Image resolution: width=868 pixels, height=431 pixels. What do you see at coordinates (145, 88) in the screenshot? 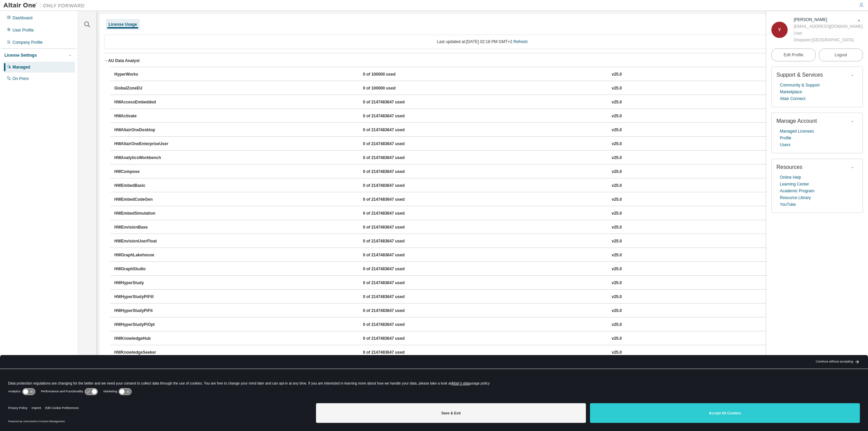
I see `div: GlobalZoneEU` at bounding box center [145, 88].